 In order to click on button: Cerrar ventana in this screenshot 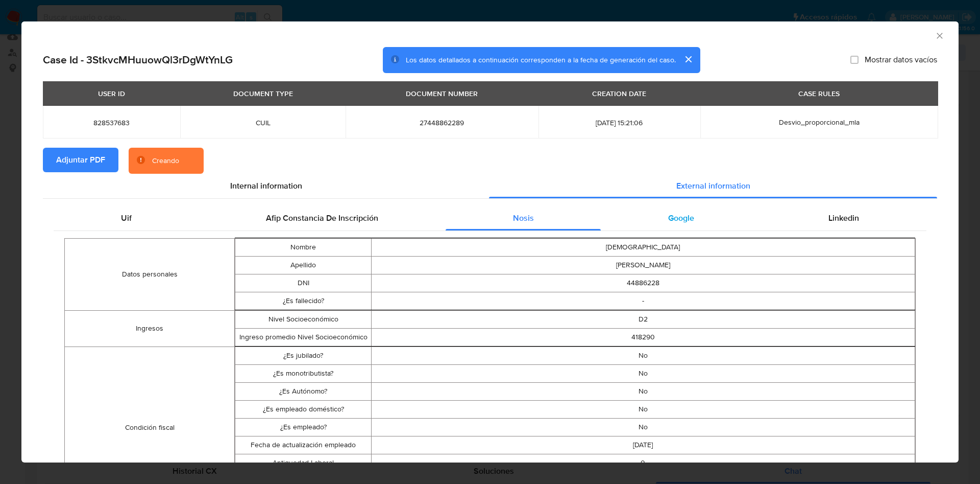, I will do `click(940, 35)`.